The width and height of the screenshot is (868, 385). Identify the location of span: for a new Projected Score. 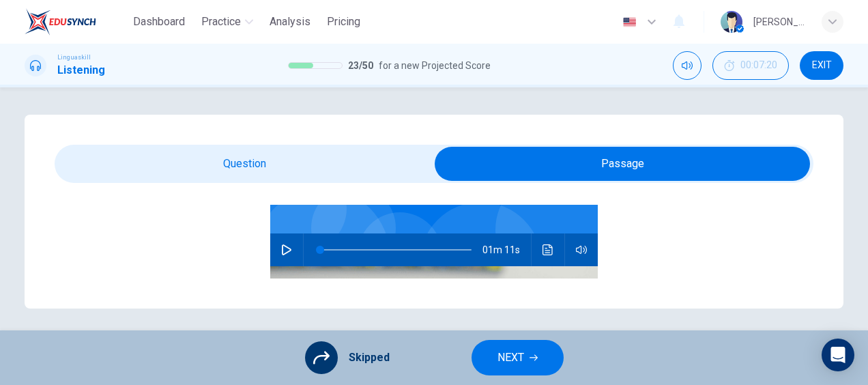
(435, 66).